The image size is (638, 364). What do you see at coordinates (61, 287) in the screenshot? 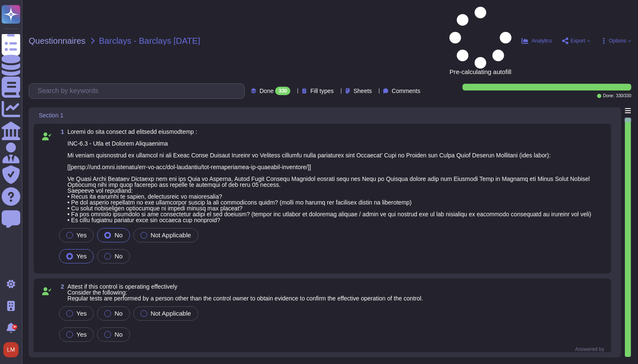
I see `span: 2` at bounding box center [61, 287].